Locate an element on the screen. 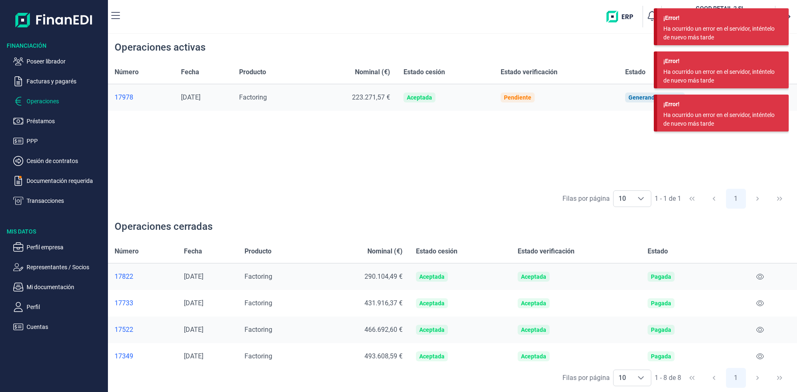 The image size is (797, 392). button: Representantes / Socios is located at coordinates (59, 267).